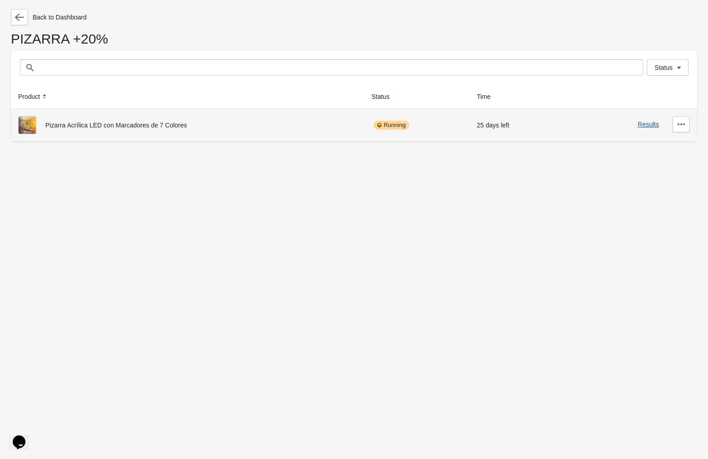  Describe the element at coordinates (648, 124) in the screenshot. I see `button: Results` at that location.